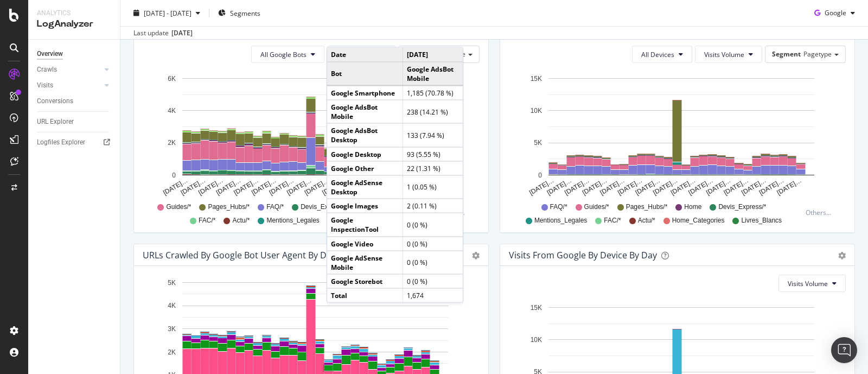 The image size is (868, 374). What do you see at coordinates (662, 54) in the screenshot?
I see `button: All Devices` at bounding box center [662, 54].